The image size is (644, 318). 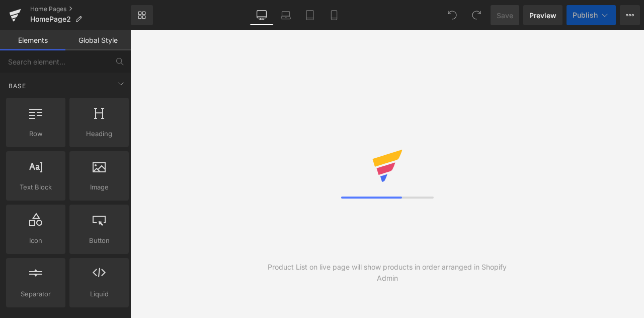 I want to click on button: Publish, so click(x=591, y=15).